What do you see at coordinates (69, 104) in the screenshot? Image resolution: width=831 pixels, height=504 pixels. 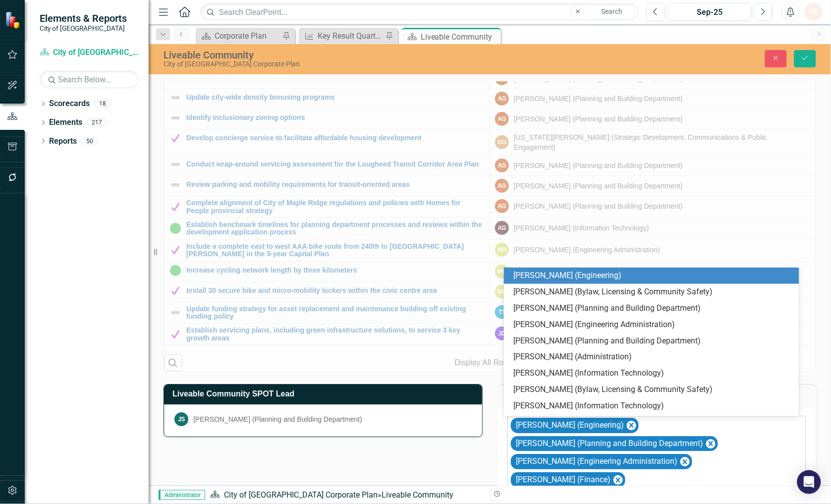 I see `a: Scorecards` at bounding box center [69, 104].